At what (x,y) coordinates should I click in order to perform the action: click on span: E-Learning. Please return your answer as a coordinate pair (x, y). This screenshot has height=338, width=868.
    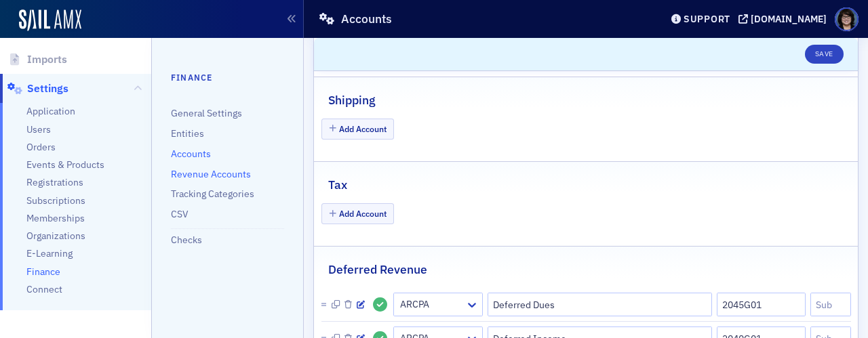
    Looking at the image, I should click on (50, 254).